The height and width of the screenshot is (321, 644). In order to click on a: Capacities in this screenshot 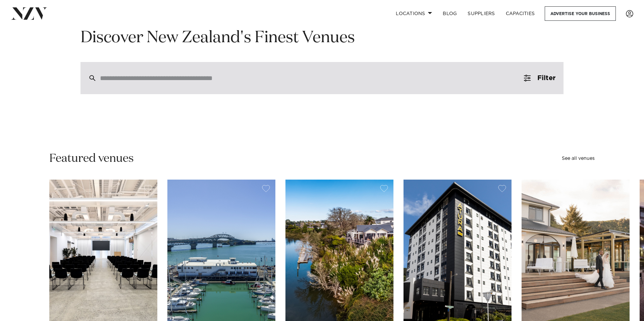, I will do `click(520, 14)`.